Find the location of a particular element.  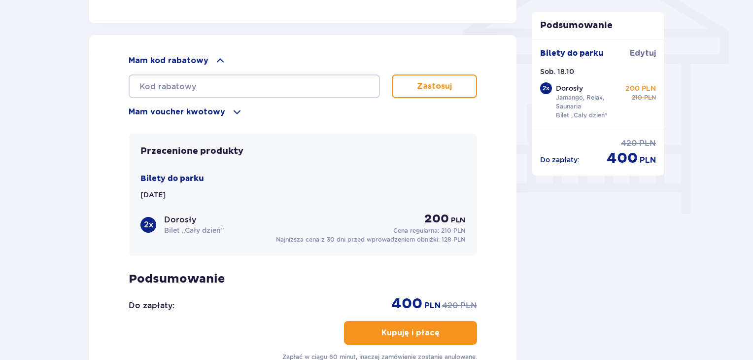

p: Mam kod rabatowy is located at coordinates (169, 61).